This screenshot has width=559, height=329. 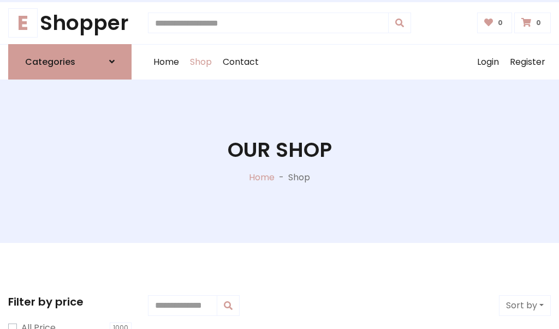 What do you see at coordinates (201, 62) in the screenshot?
I see `a: Shop` at bounding box center [201, 62].